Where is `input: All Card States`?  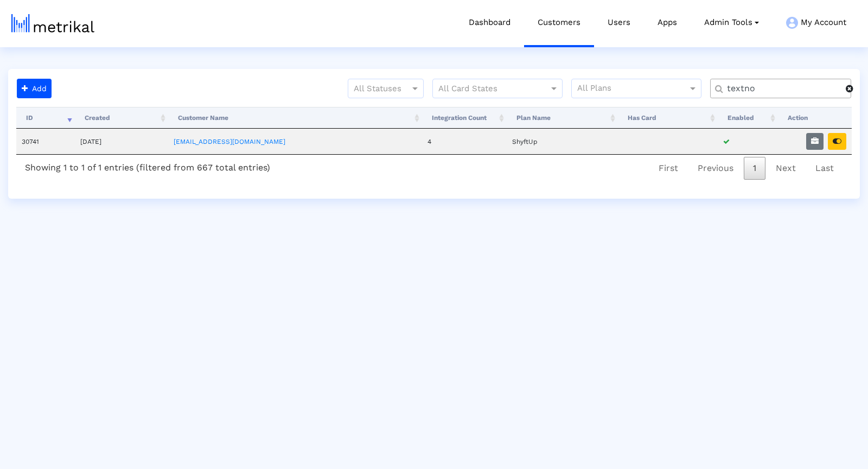
input: All Card States is located at coordinates (488, 89).